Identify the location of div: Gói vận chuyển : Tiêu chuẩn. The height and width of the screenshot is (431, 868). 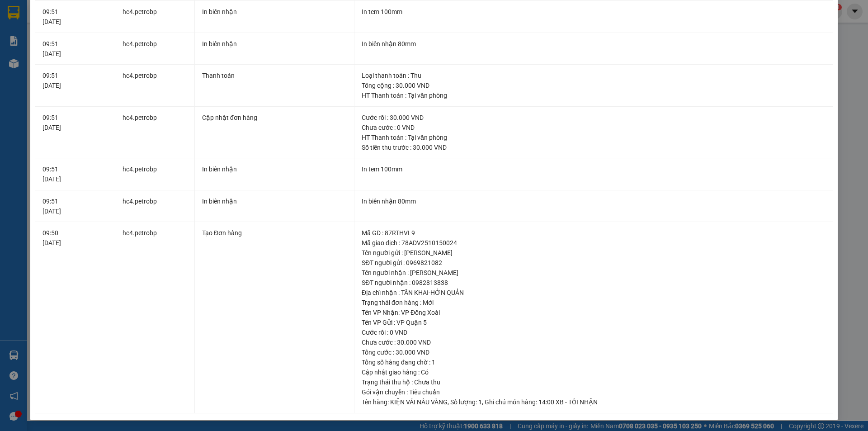
(594, 393).